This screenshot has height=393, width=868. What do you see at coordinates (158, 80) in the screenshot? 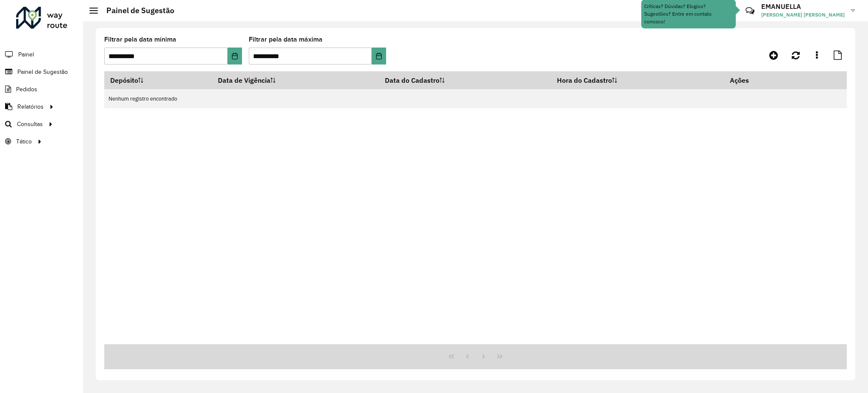
I see `th: Depósito` at bounding box center [158, 80].